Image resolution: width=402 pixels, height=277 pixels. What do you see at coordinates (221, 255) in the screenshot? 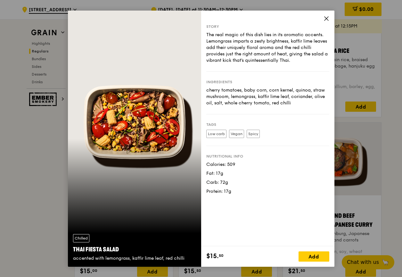
I see `span: 50` at bounding box center [221, 255].